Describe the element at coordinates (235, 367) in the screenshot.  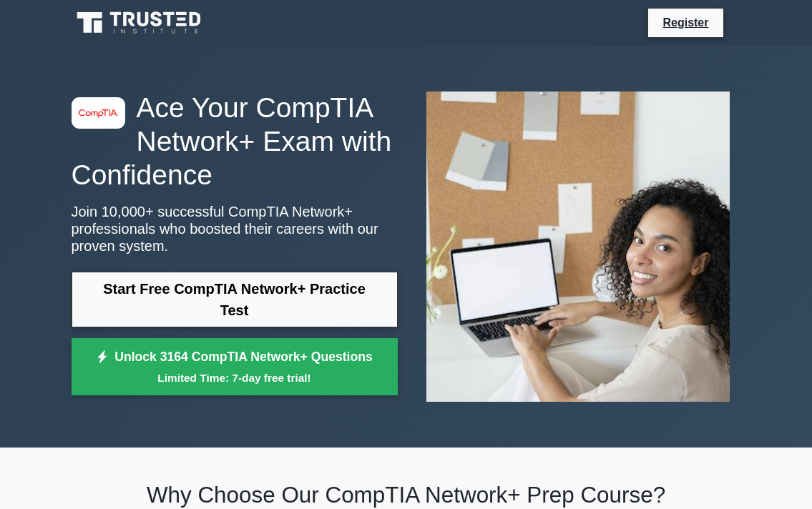
I see `a: Unlock 3164 CompTIA Network+ QuestionsLimited Time: 7-day free trial!` at that location.